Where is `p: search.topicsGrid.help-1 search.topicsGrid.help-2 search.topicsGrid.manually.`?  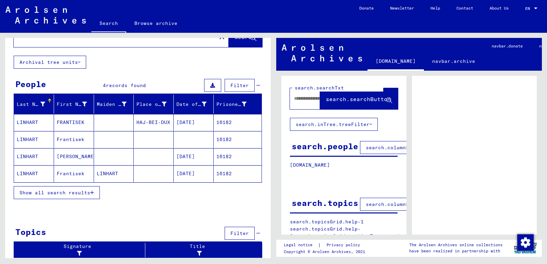 p: search.topicsGrid.help-1 search.topicsGrid.help-2 search.topicsGrid.manually. is located at coordinates (344, 229).